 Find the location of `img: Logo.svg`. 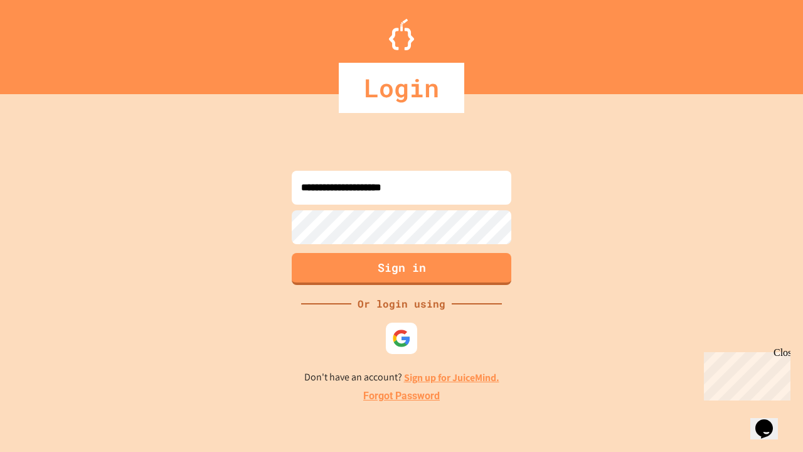

img: Logo.svg is located at coordinates (402, 35).